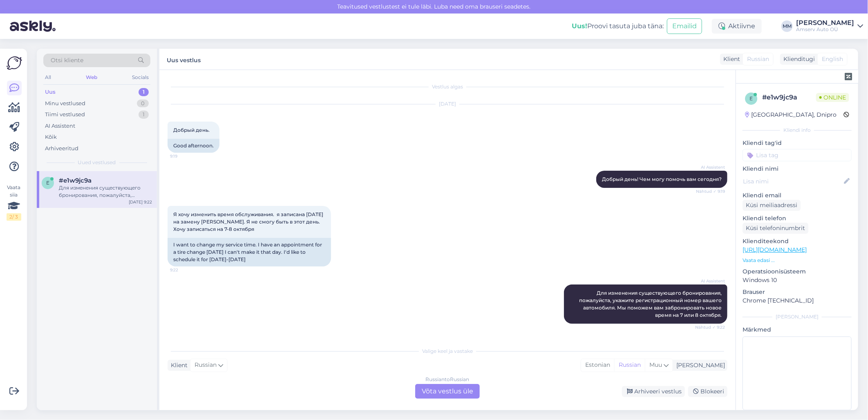  I want to click on div: Küsi telefoninumbrit, so click(775, 228).